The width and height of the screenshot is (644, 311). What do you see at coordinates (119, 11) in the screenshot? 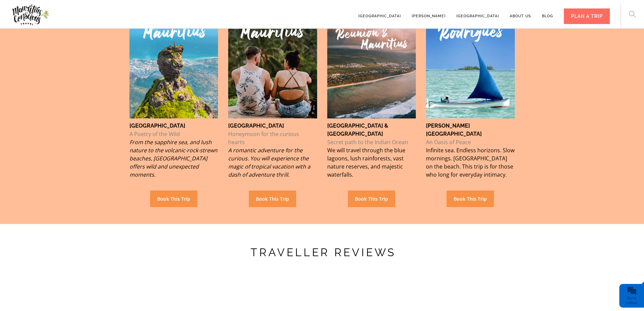
I see `div: Minimize live chat window` at bounding box center [119, 11].